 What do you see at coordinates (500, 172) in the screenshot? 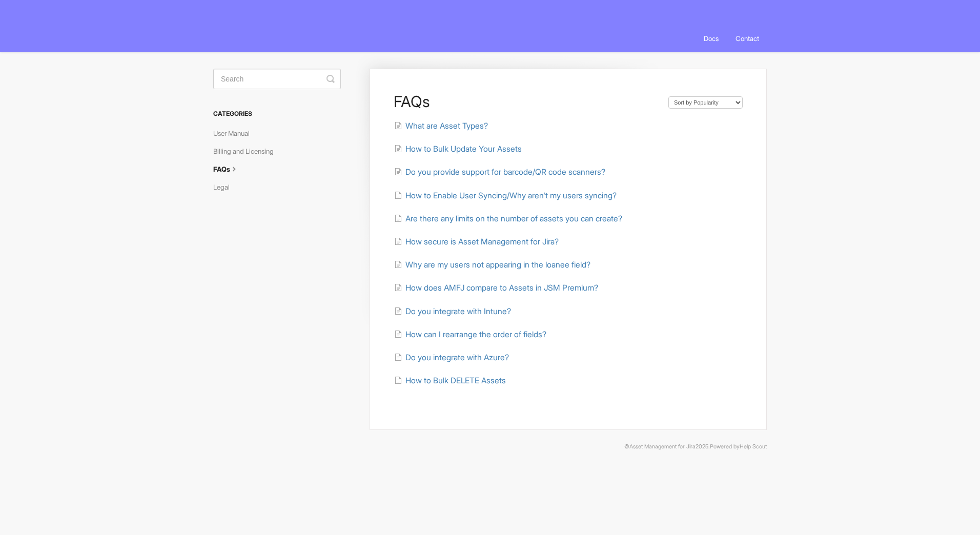
I see `a: Do you provide support for barcode/QR code scanners?` at bounding box center [500, 172].